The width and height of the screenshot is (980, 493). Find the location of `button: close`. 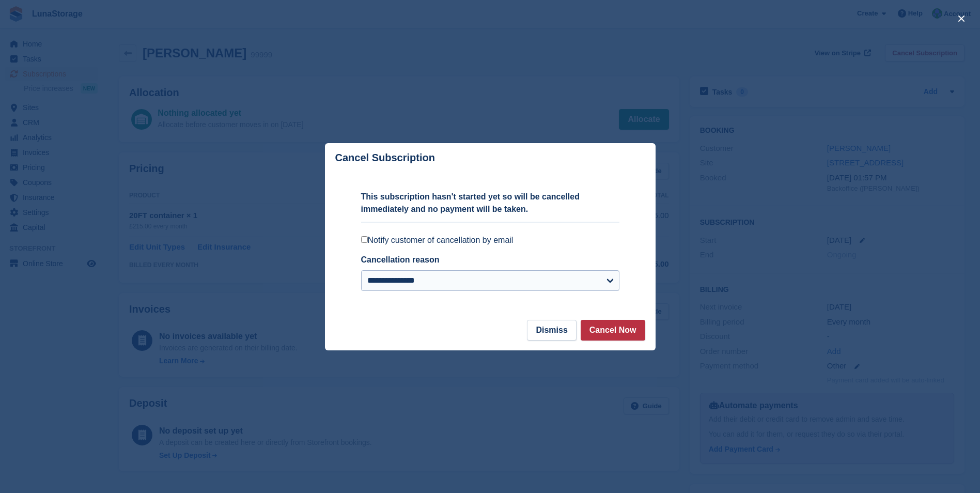

button: close is located at coordinates (961, 19).